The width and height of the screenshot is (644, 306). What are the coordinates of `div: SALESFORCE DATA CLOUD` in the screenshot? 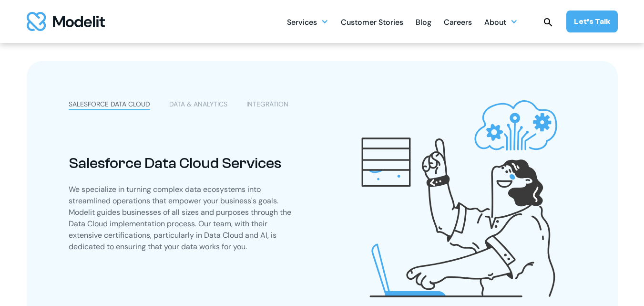 It's located at (109, 104).